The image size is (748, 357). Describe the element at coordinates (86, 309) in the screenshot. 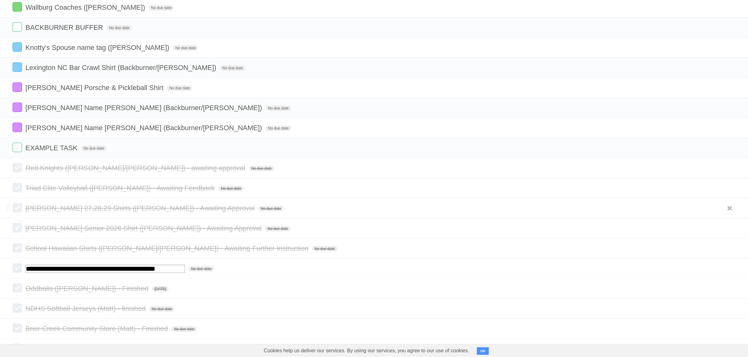

I see `span: NDHS Softball Jerseys (Matt) - finished` at that location.